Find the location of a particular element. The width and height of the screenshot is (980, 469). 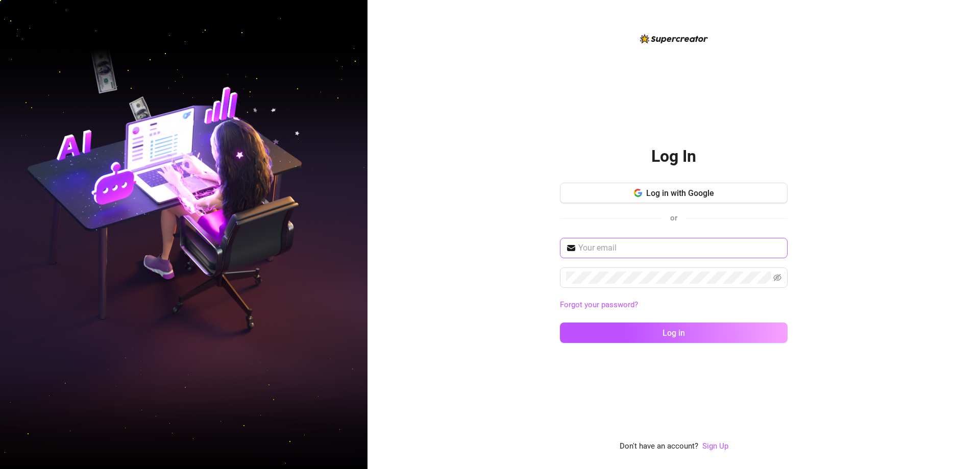

button: Log in is located at coordinates (674, 332).